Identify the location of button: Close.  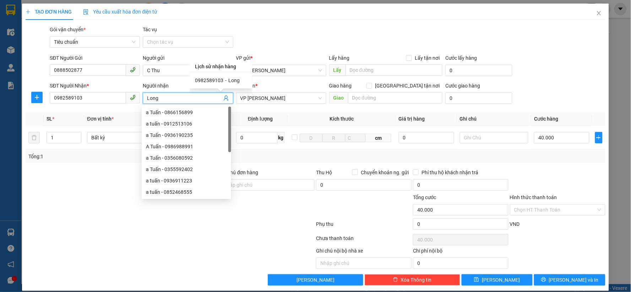
(599, 13).